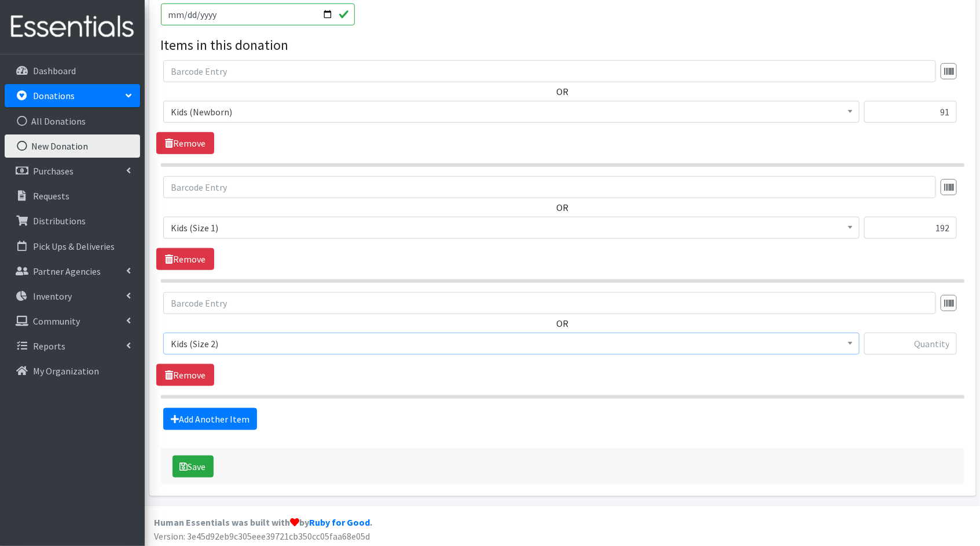 The height and width of the screenshot is (546, 980). What do you see at coordinates (56, 321) in the screenshot?
I see `p: Community` at bounding box center [56, 321].